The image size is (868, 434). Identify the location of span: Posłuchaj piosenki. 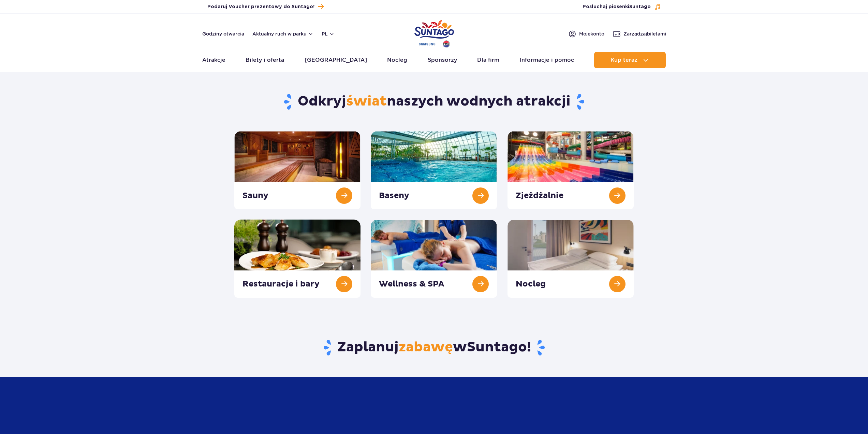
(617, 7).